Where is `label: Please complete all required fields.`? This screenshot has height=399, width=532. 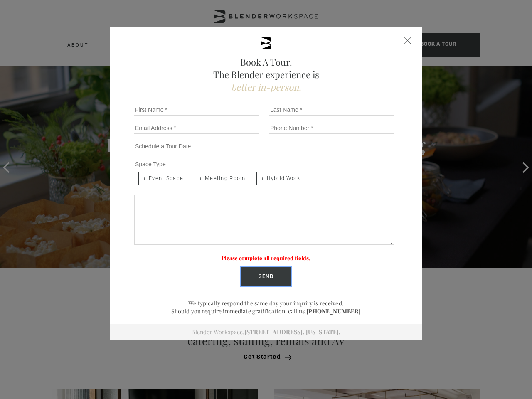
label: Please complete all required fields. is located at coordinates (266, 258).